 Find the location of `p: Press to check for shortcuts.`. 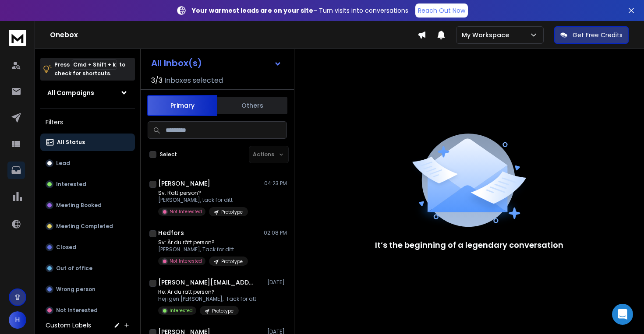

p: Press to check for shortcuts. is located at coordinates (90, 69).